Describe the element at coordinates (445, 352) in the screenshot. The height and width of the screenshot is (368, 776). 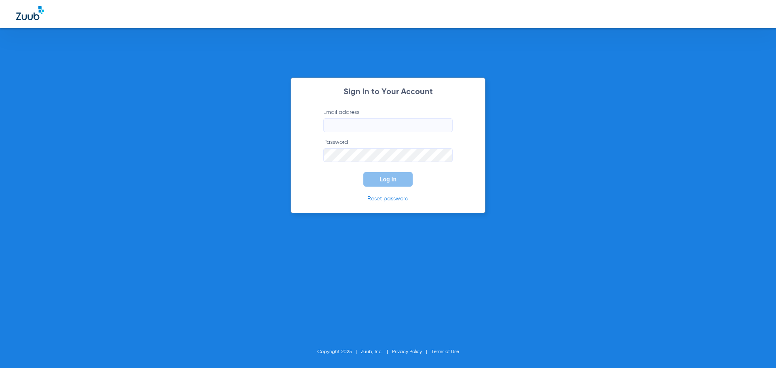
I see `a: Terms of Use` at that location.